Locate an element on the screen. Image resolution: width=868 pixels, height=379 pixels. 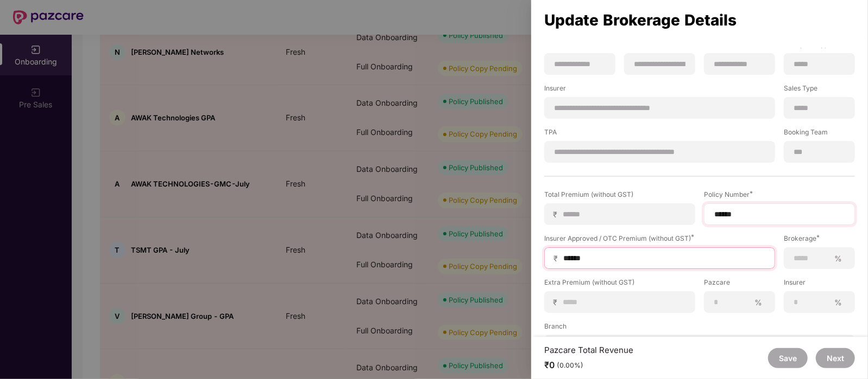
label: Pazcare is located at coordinates (739, 284).